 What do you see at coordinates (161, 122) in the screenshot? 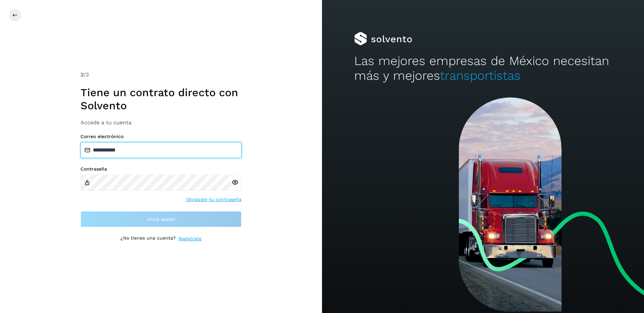
I see `h3: Accede a tu cuenta` at bounding box center [161, 122].